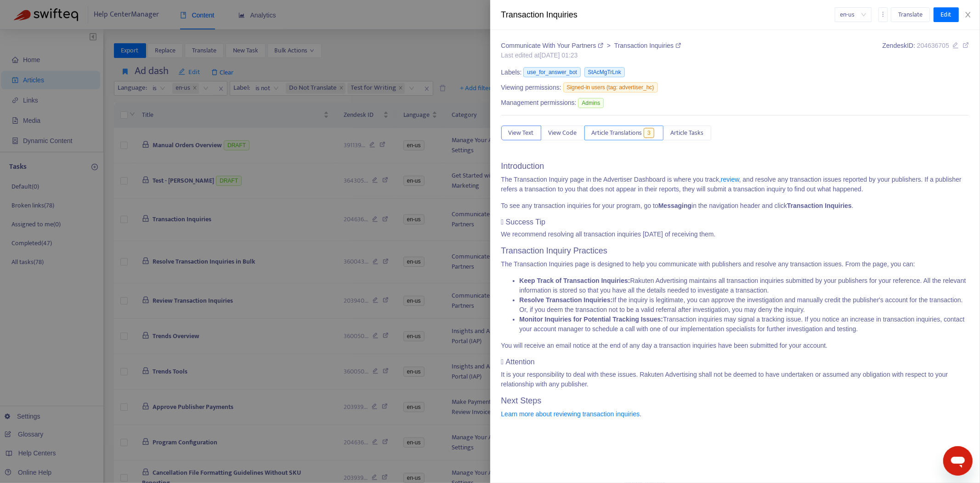 The height and width of the screenshot is (483, 980). I want to click on span: View Text, so click(521, 133).